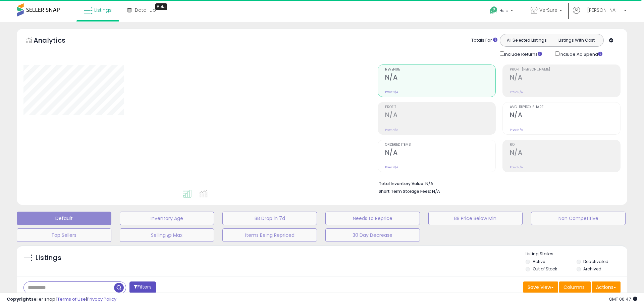 The width and height of the screenshot is (644, 306). What do you see at coordinates (522, 54) in the screenshot?
I see `div: Include Returns` at bounding box center [522, 54].